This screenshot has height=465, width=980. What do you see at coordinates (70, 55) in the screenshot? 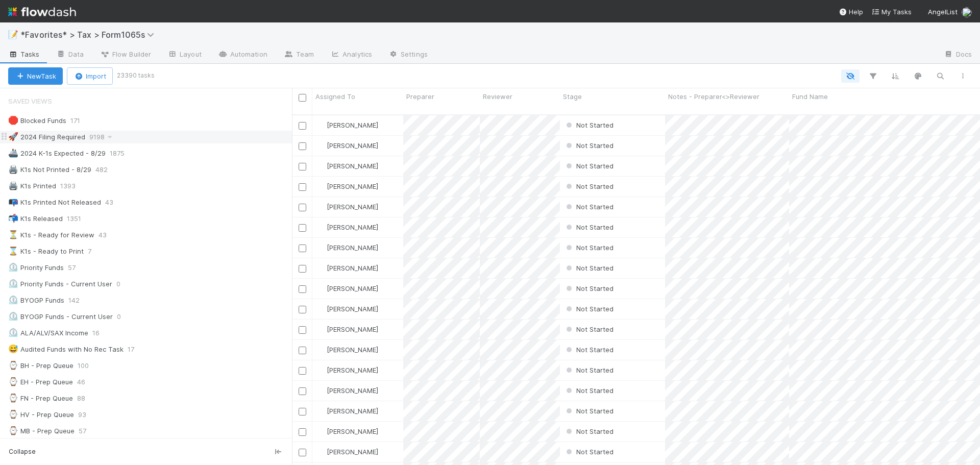
I see `a: Data` at bounding box center [70, 55].